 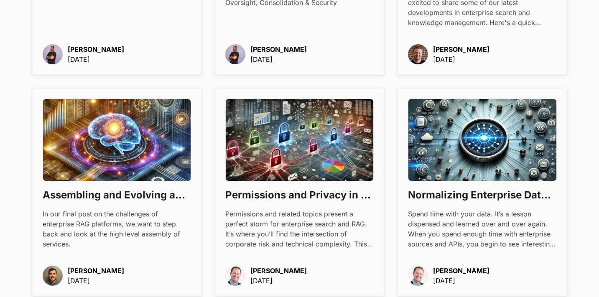 I want to click on h3: Permissions and Privacy in an Enterprise RAG Platform, so click(x=300, y=195).